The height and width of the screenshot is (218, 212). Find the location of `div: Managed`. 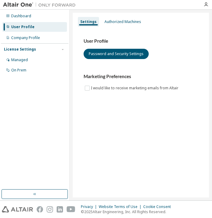

div: Managed is located at coordinates (19, 60).